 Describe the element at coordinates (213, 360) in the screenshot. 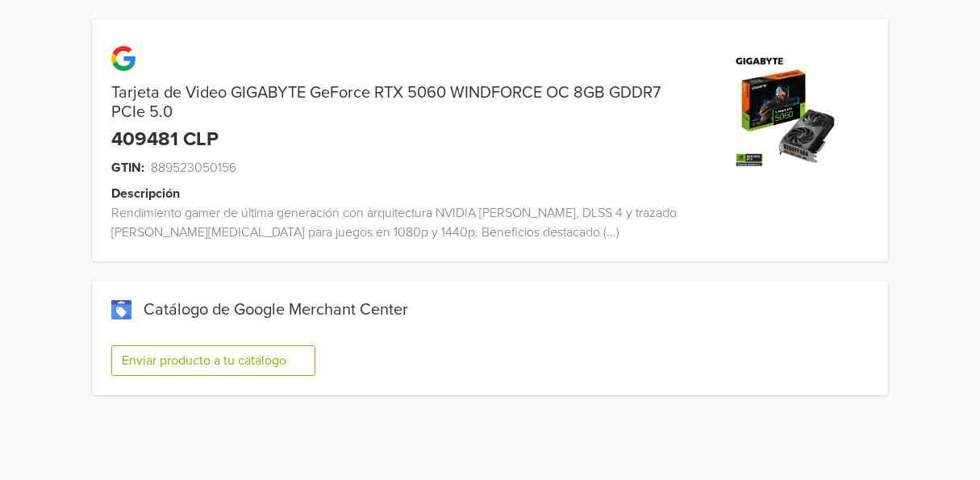

I see `button: Enviar producto a tu catálogo` at that location.